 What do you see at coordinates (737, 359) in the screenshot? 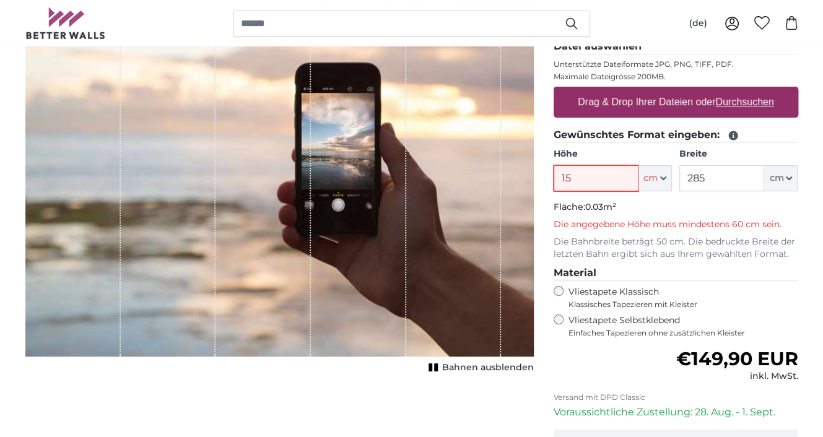
I see `span: €149,90 EUR` at bounding box center [737, 359].